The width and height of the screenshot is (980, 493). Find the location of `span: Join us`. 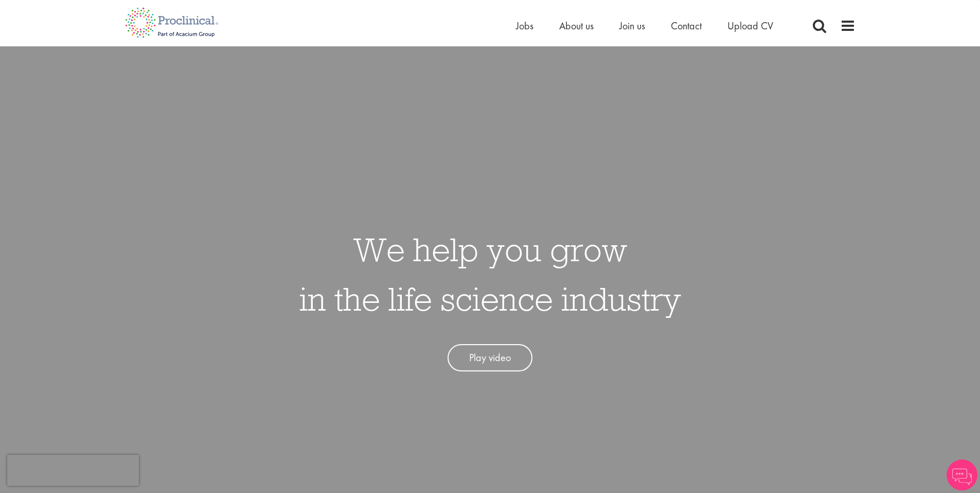

span: Join us is located at coordinates (632, 26).